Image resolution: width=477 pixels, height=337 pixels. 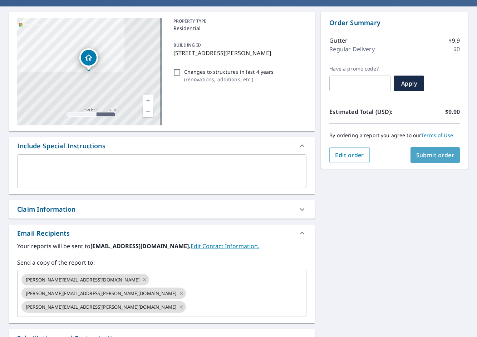 I want to click on p: $0, so click(x=457, y=49).